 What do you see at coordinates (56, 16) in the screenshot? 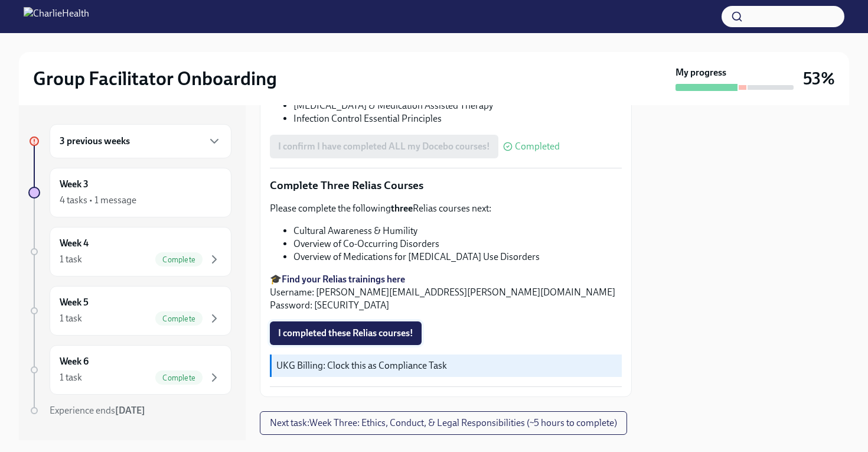
I see `img: CharlieHealth` at bounding box center [56, 16].